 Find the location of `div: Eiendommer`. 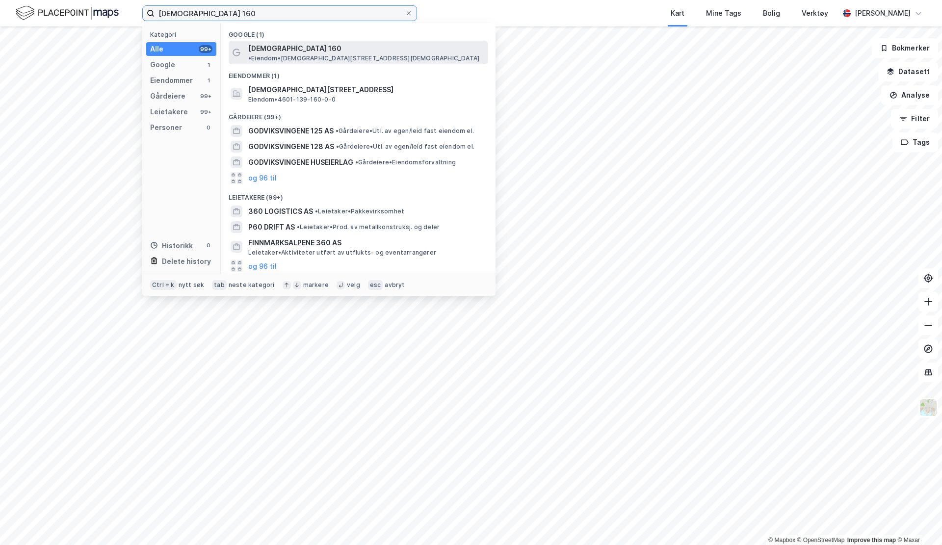

div: Eiendommer is located at coordinates (171, 80).